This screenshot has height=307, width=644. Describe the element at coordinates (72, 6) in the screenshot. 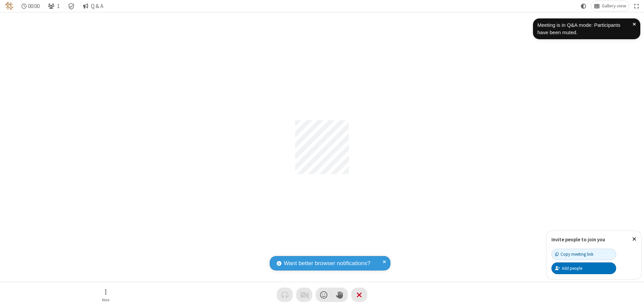

I see `div: Meeting details Encryption enabled` at that location.